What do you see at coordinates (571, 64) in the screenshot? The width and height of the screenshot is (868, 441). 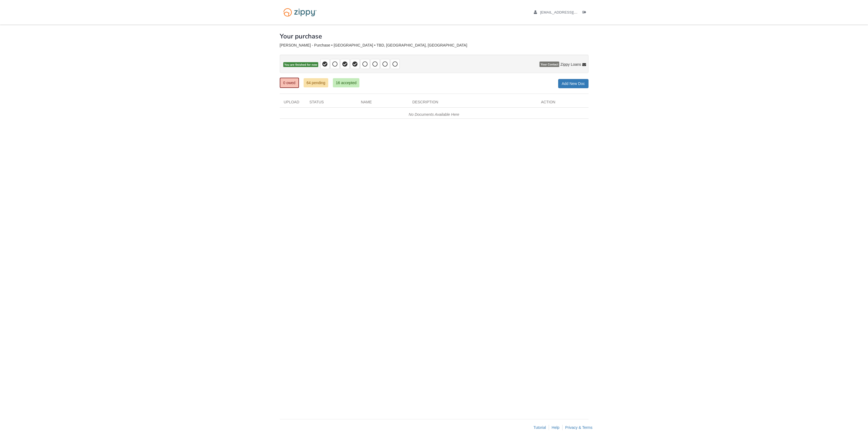 I see `span: Zippy Loans` at bounding box center [571, 64].